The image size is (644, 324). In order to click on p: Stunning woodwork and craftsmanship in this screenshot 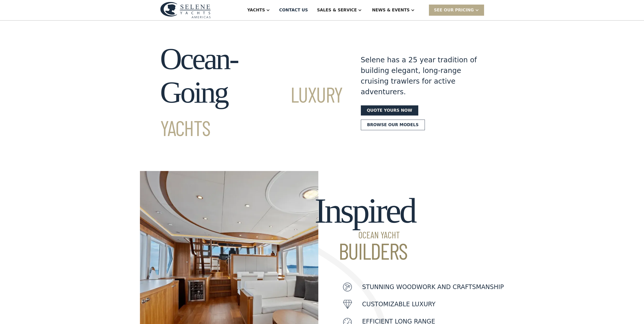, I will do `click(433, 287)`.